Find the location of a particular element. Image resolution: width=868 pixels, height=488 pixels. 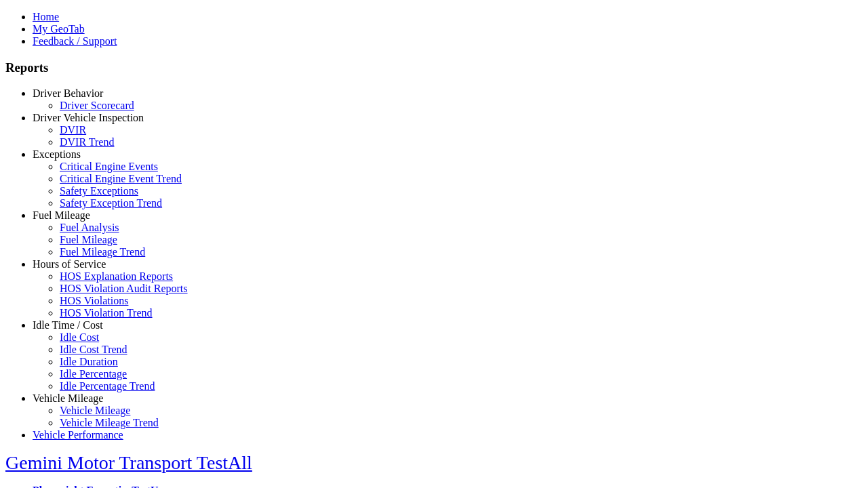

a: Idle Time / Cost is located at coordinates (68, 325).